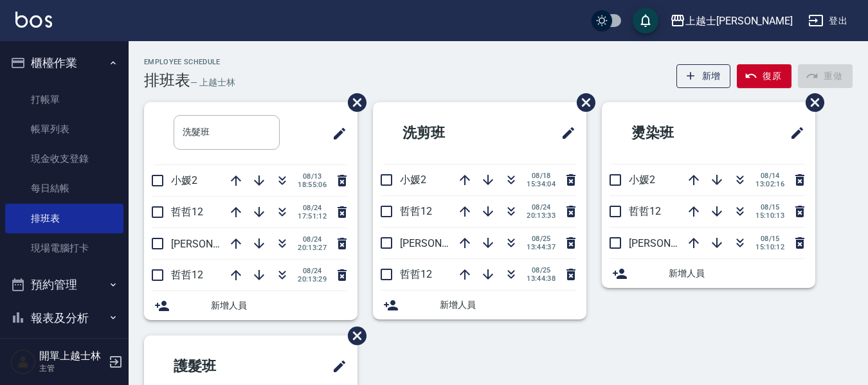 The width and height of the screenshot is (868, 385). I want to click on button: 櫃檯作業, so click(64, 63).